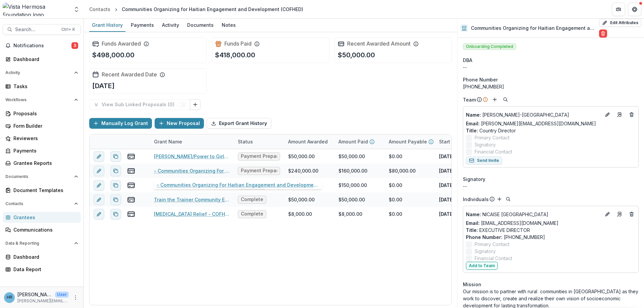 Image resolution: width=644 pixels, height=308 pixels. What do you see at coordinates (42, 46) in the screenshot?
I see `button: Notifications3` at bounding box center [42, 46].